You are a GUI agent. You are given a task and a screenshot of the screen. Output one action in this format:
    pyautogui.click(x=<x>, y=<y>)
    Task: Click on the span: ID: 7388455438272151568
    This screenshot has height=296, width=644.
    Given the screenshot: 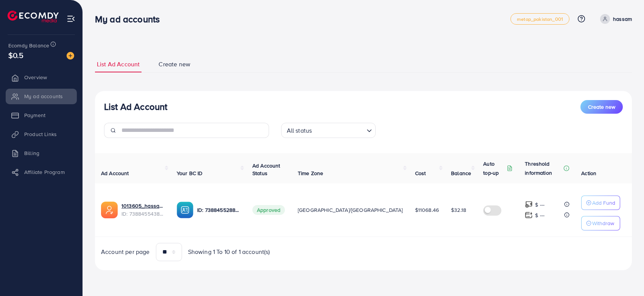 What is the action you would take?
    pyautogui.click(x=143, y=214)
    